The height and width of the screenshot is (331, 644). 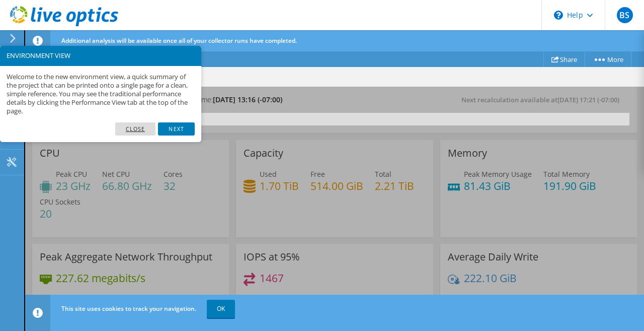 I want to click on span: Additional analysis will be available once all of your collector runs have completed., so click(x=179, y=41).